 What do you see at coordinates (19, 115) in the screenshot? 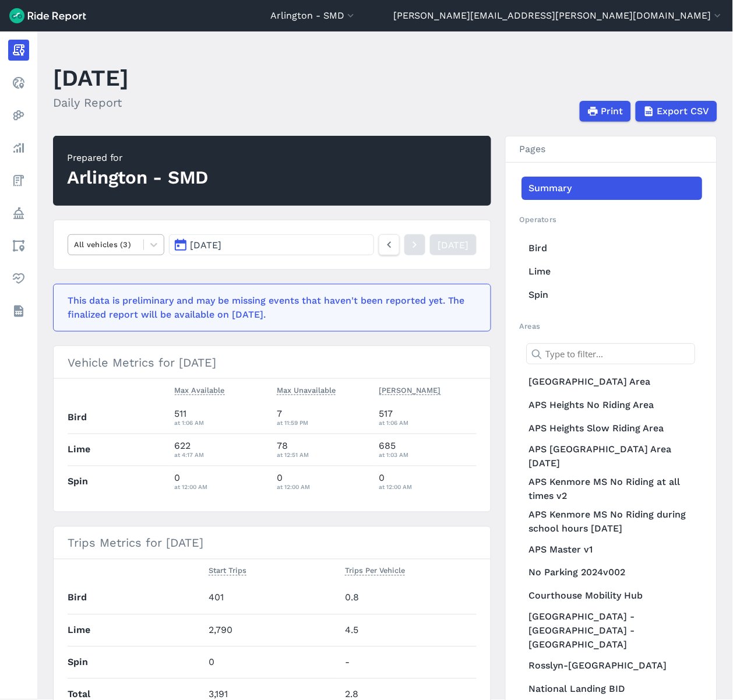
I see `a: Heatmaps` at bounding box center [19, 115].